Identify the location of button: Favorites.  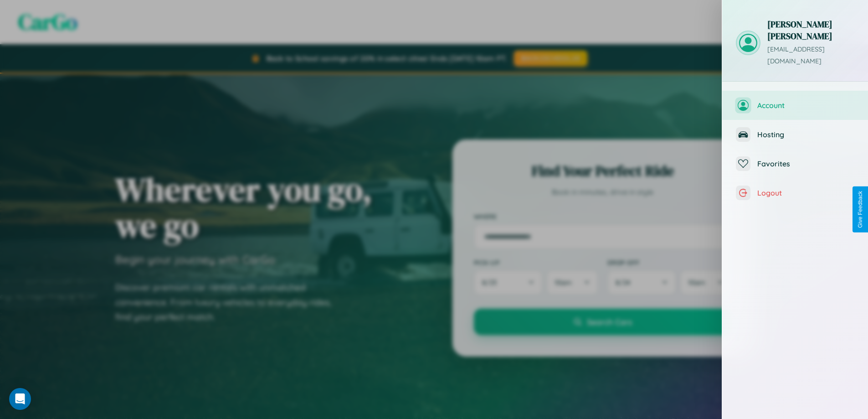
(795, 164).